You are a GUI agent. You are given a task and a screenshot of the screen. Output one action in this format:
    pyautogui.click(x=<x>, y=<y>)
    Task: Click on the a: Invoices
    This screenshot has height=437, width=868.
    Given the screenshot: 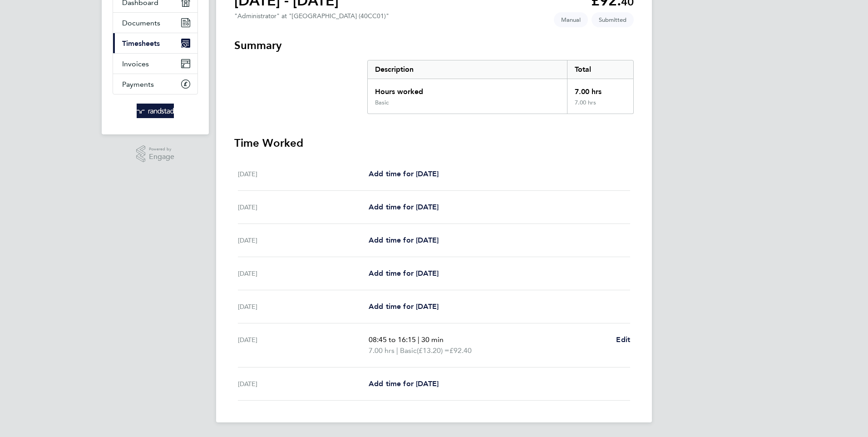 What is the action you would take?
    pyautogui.click(x=156, y=64)
    